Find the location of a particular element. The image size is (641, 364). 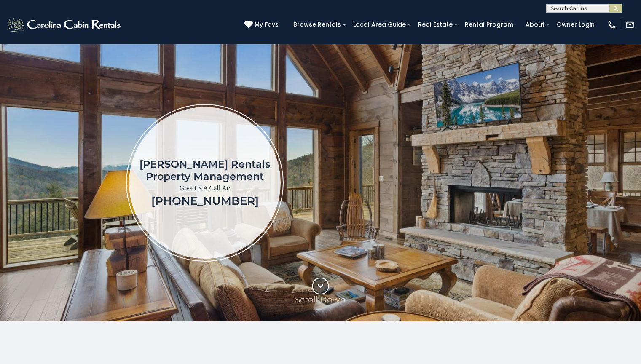

a: Browse Rentals is located at coordinates (317, 25).